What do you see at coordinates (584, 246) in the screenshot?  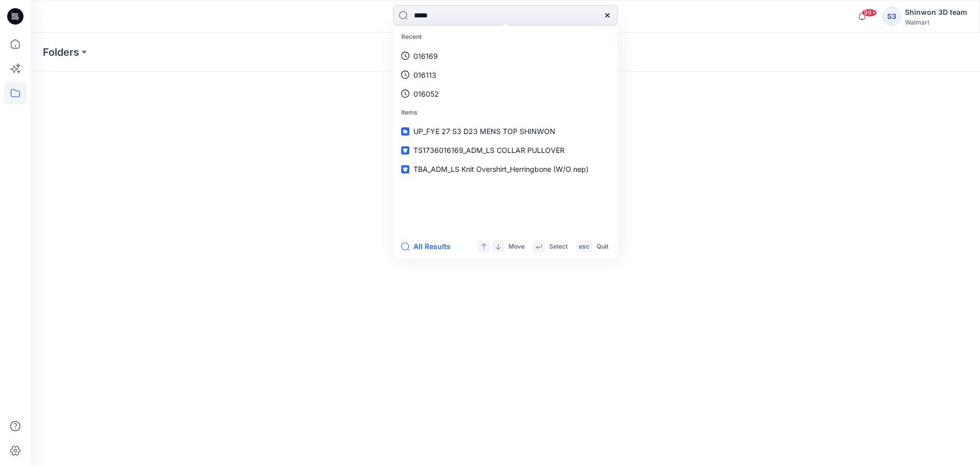 I see `p: esc` at bounding box center [584, 246].